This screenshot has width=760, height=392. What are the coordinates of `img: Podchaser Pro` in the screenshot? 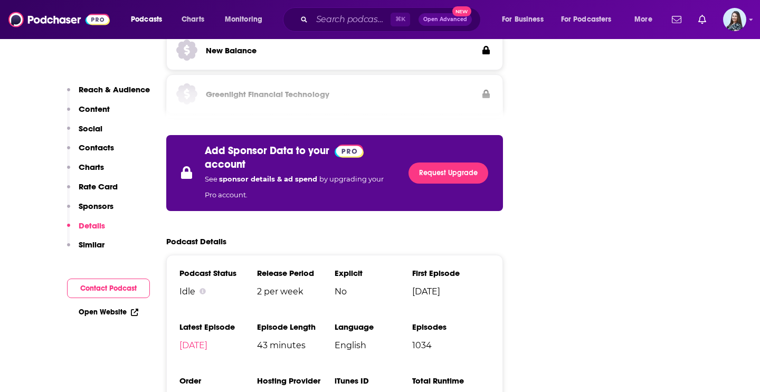 It's located at (349, 151).